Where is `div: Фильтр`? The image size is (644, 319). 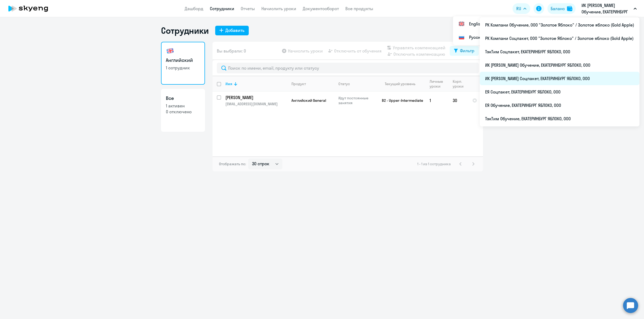
div: Фильтр is located at coordinates (467, 51).